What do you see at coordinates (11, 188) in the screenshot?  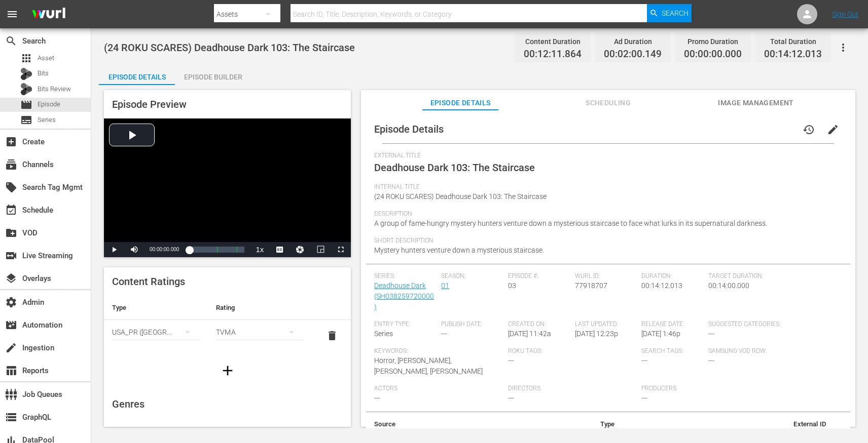 I see `span: Search Tag Mgmt` at bounding box center [11, 188].